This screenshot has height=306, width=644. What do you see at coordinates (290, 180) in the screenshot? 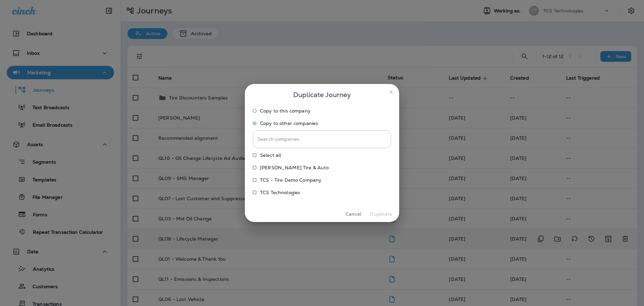
I see `p: TCS - Tire Demo Company` at bounding box center [290, 180].